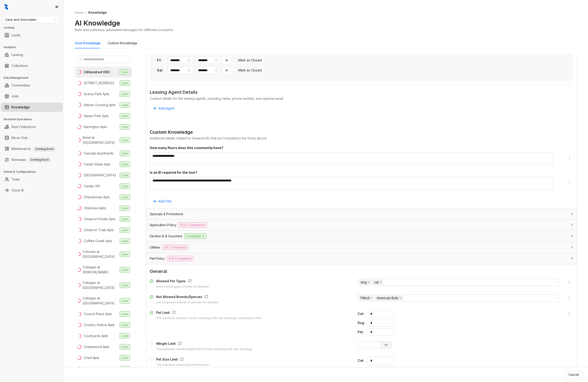 The image size is (588, 382). What do you see at coordinates (361, 93) in the screenshot?
I see `span: Leasing Agent Details` at bounding box center [361, 93].